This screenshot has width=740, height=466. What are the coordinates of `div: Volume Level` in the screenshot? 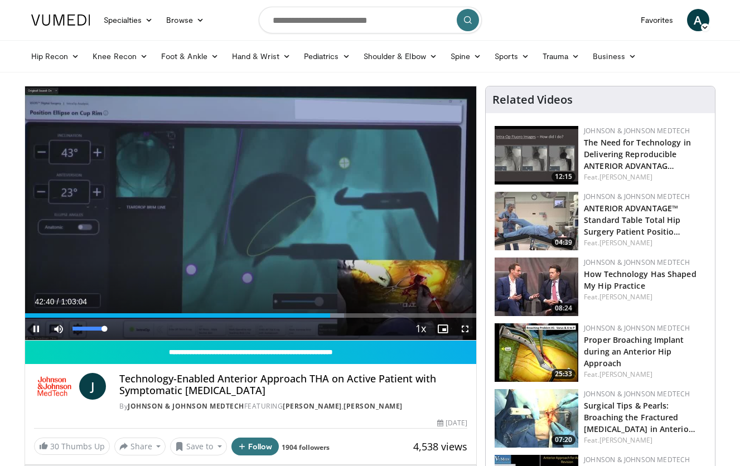 It's located at (88, 328).